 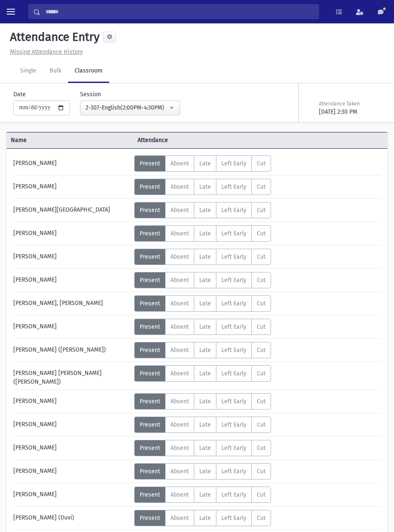 I want to click on h5: Attendance Entry, so click(x=53, y=37).